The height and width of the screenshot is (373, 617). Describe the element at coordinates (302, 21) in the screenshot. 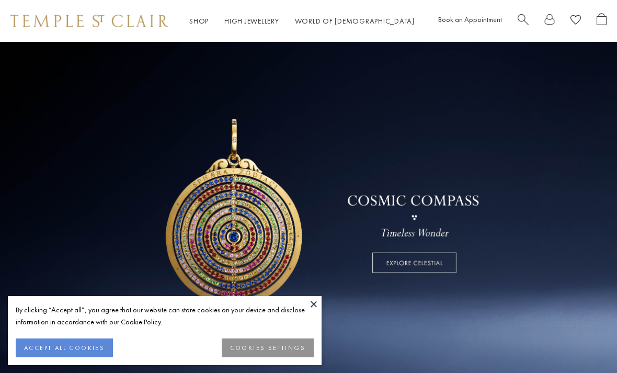

I see `nav: Main navigation` at that location.